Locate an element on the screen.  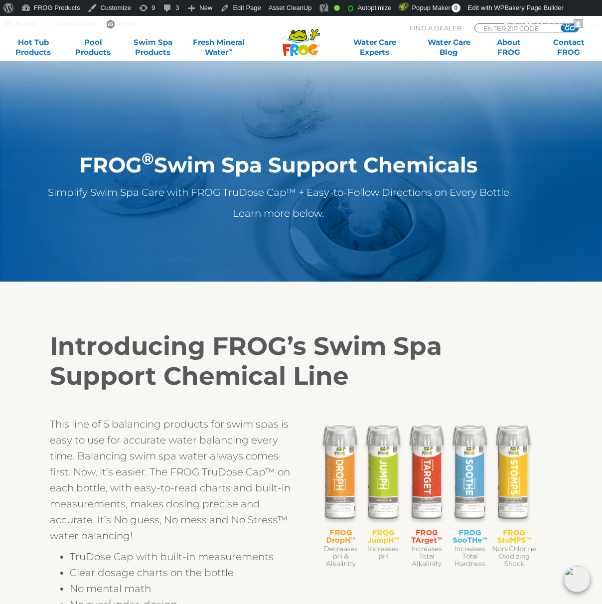
p: Find A Dealer is located at coordinates (436, 28).